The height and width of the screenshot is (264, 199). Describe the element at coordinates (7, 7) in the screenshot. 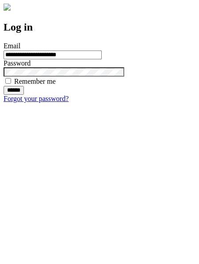

I see `img: logo-4e3dc11c47720685a147b03b5a06dd966a58ff35d612b21f08c02c0306f2b779.png` at that location.